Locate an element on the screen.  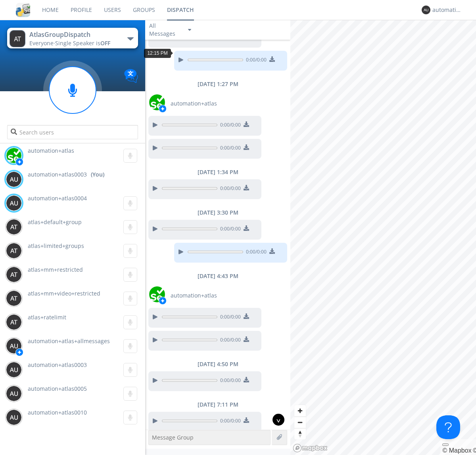
span: atlas+limited+groups is located at coordinates (56, 246).